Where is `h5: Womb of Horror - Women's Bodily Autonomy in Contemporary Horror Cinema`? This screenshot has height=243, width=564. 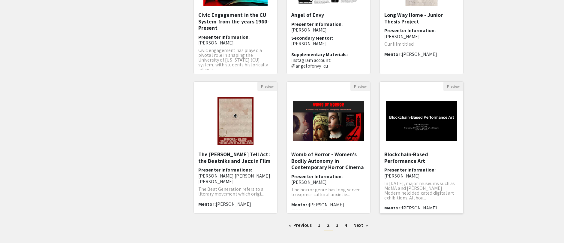
h5: Womb of Horror - Women's Bodily Autonomy in Contemporary Horror Cinema is located at coordinates (329, 161).